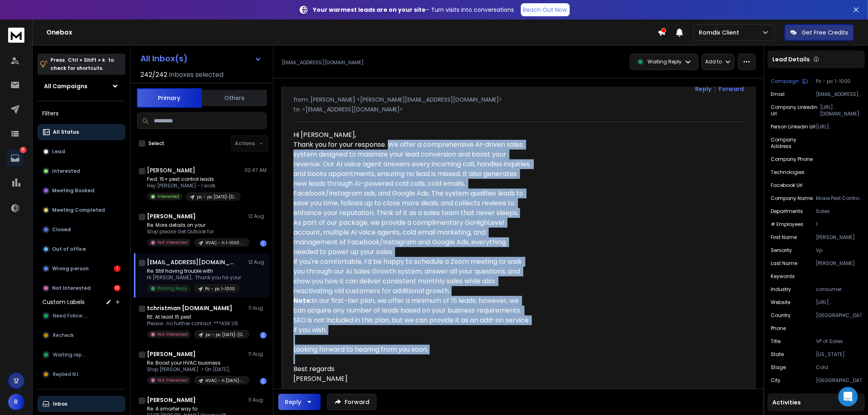 Image resolution: width=868 pixels, height=415 pixels. I want to click on p: Last Name, so click(784, 264).